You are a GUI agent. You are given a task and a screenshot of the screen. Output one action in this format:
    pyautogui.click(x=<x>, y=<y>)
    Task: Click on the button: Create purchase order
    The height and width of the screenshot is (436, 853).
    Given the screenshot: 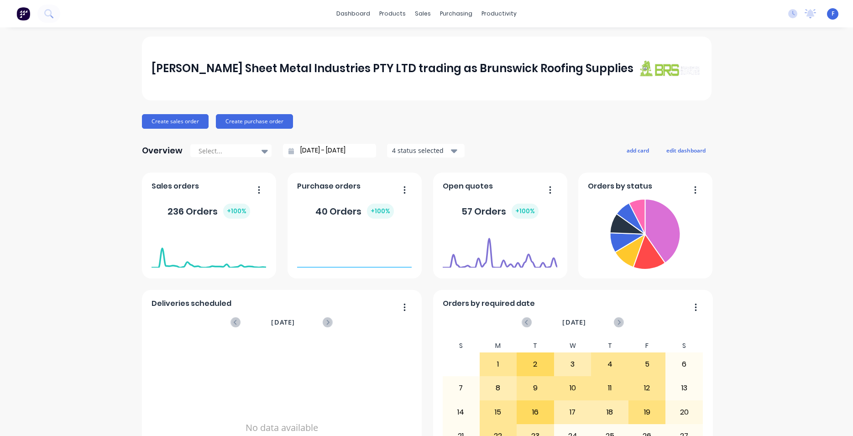 What is the action you would take?
    pyautogui.click(x=254, y=121)
    